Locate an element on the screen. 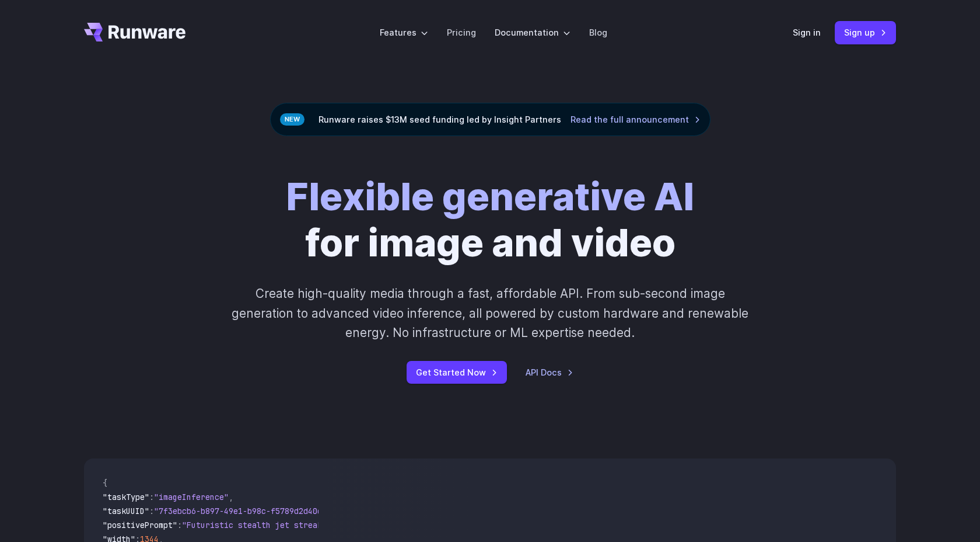 The height and width of the screenshot is (542, 980). a: Pricing is located at coordinates (462, 32).